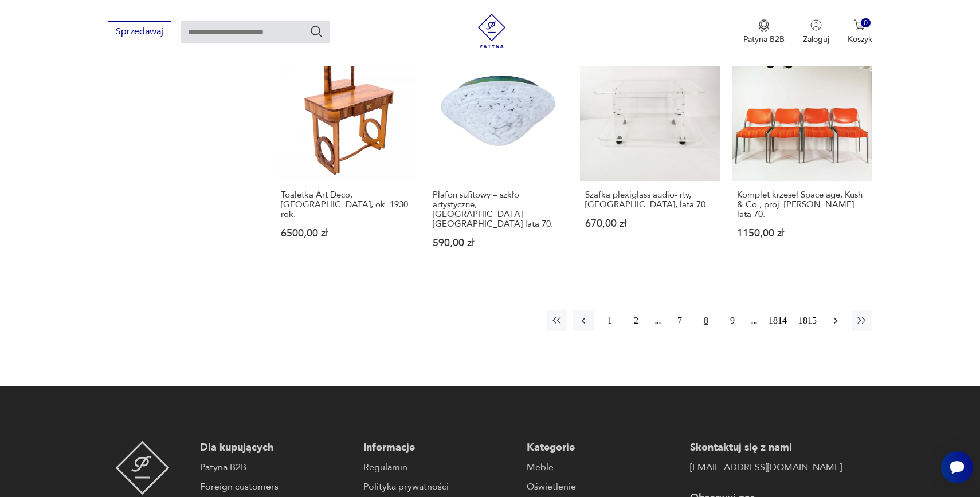 This screenshot has height=497, width=980. What do you see at coordinates (275, 448) in the screenshot?
I see `p: Dla kupujących` at bounding box center [275, 448].